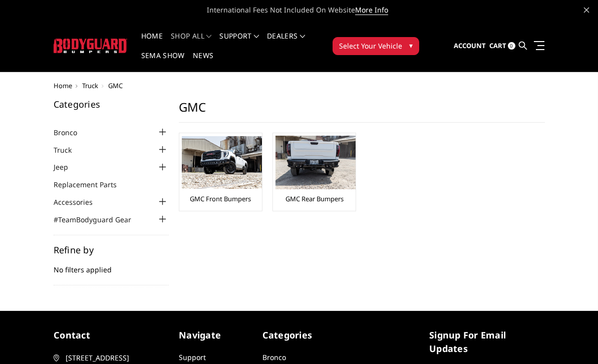 This screenshot has width=598, height=364. Describe the element at coordinates (90, 85) in the screenshot. I see `span: Truck` at that location.